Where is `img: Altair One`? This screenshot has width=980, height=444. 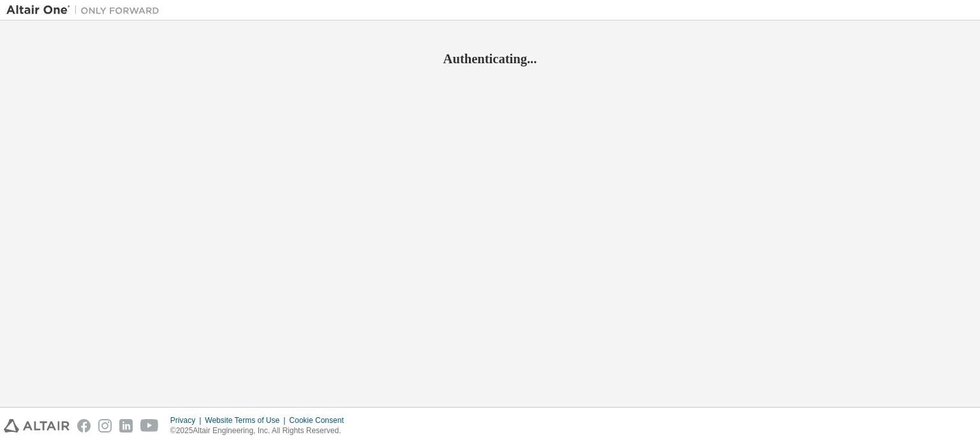
img: Altair One is located at coordinates (86, 11).